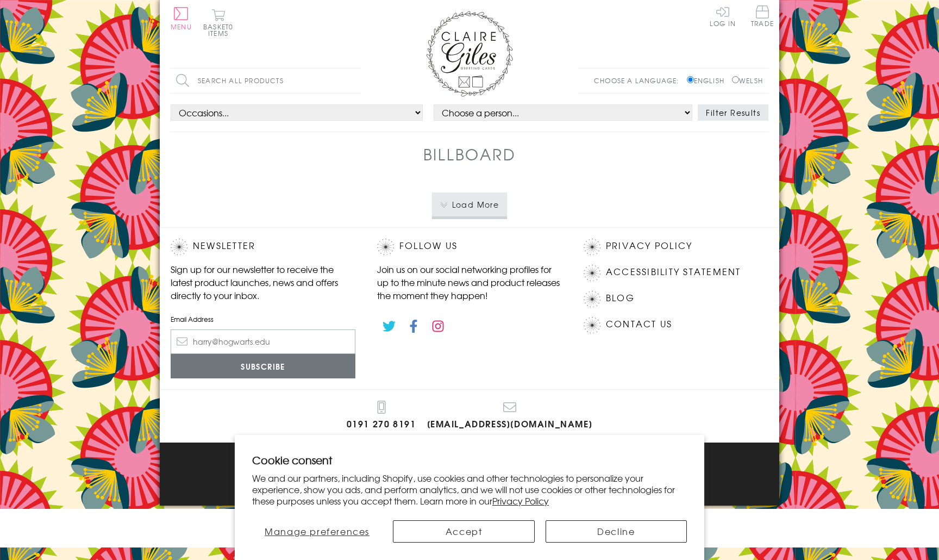  I want to click on button: Filter Results, so click(733, 112).